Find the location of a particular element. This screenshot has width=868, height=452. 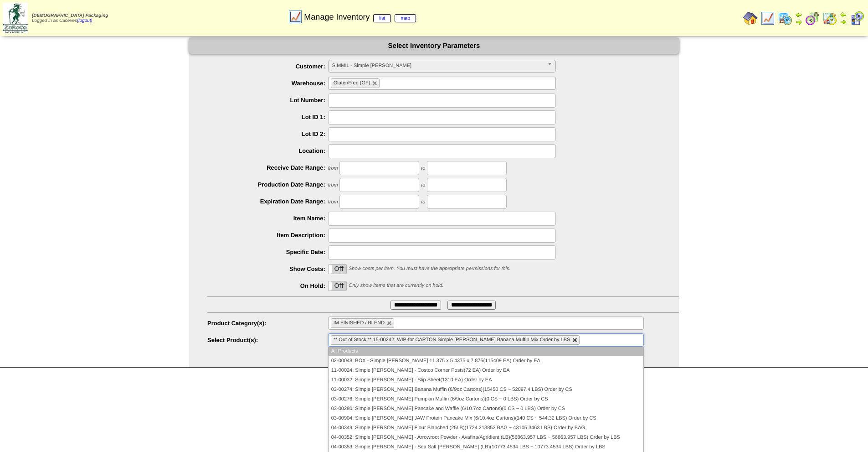

label: Production Date Range: is located at coordinates (268, 184).